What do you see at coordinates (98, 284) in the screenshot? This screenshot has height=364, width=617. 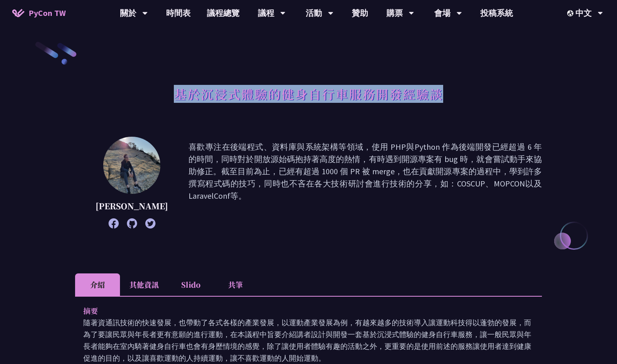 I see `li: 介紹` at bounding box center [98, 284].